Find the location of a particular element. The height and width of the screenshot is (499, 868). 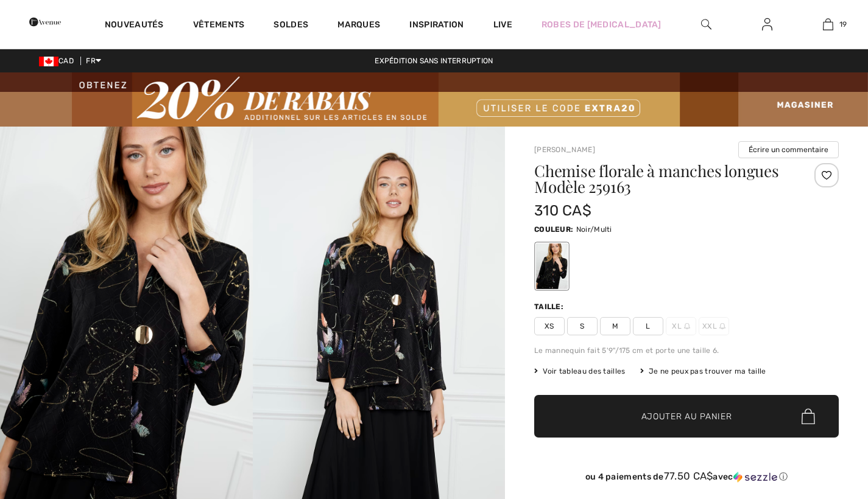

span: Ajouter au panier is located at coordinates (686, 416).